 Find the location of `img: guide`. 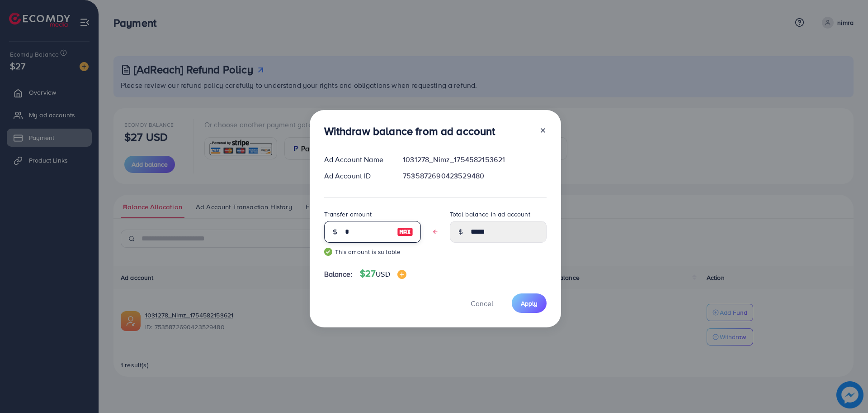

img: guide is located at coordinates (328, 252).